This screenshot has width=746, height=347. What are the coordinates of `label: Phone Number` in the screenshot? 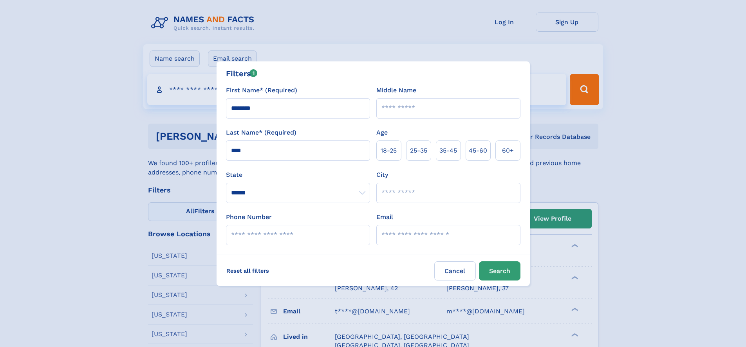 It's located at (249, 217).